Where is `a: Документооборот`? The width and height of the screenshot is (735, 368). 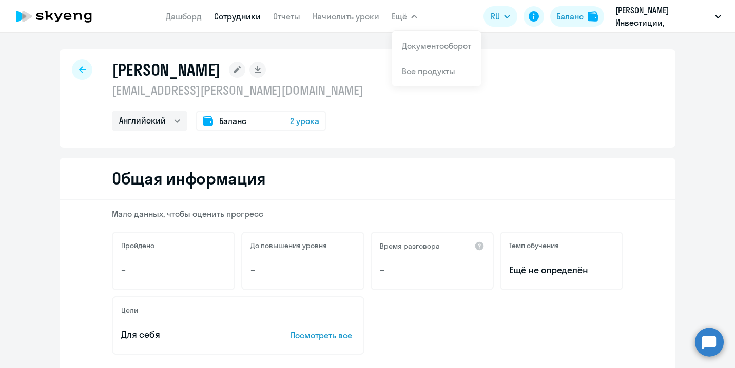 a: Документооборот is located at coordinates (436, 46).